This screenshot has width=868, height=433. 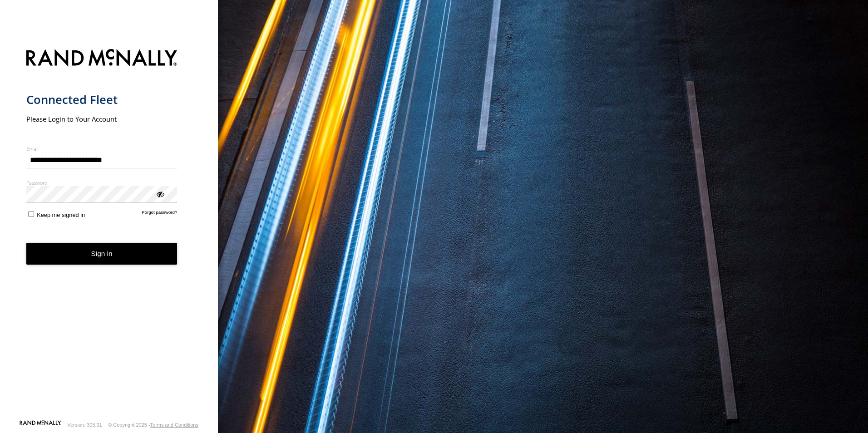 I want to click on a: Forgot password?, so click(x=160, y=214).